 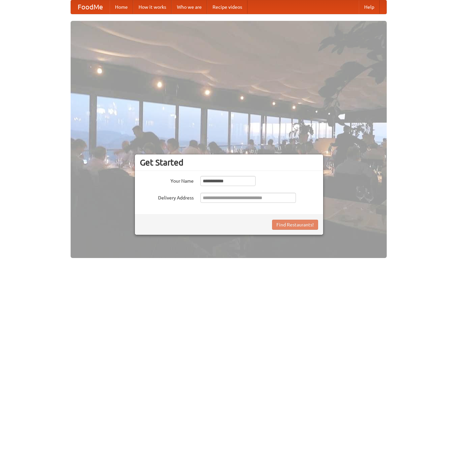 What do you see at coordinates (189, 7) in the screenshot?
I see `a: Who we are` at bounding box center [189, 7].